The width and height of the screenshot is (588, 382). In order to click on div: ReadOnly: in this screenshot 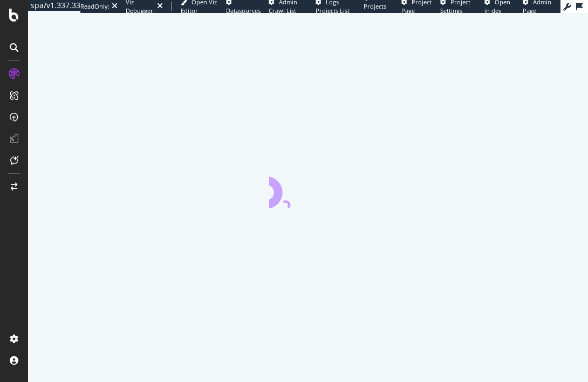, I will do `click(95, 6)`.